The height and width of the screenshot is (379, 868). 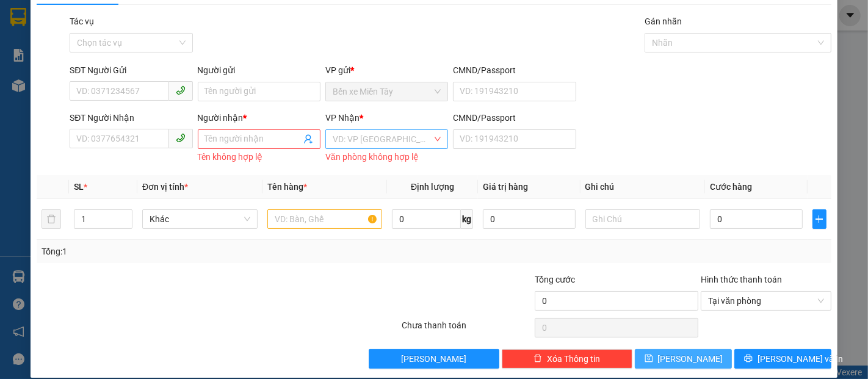 I want to click on span: kg, so click(x=467, y=219).